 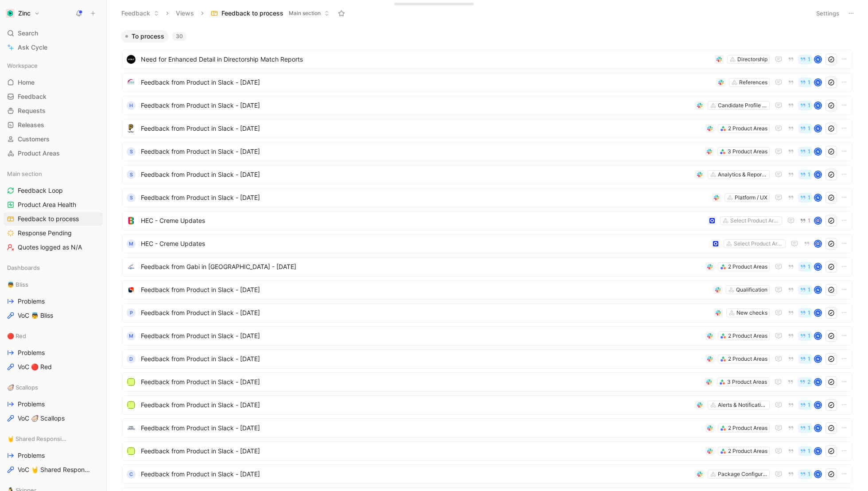 I want to click on span: Feedback to process, so click(x=48, y=218).